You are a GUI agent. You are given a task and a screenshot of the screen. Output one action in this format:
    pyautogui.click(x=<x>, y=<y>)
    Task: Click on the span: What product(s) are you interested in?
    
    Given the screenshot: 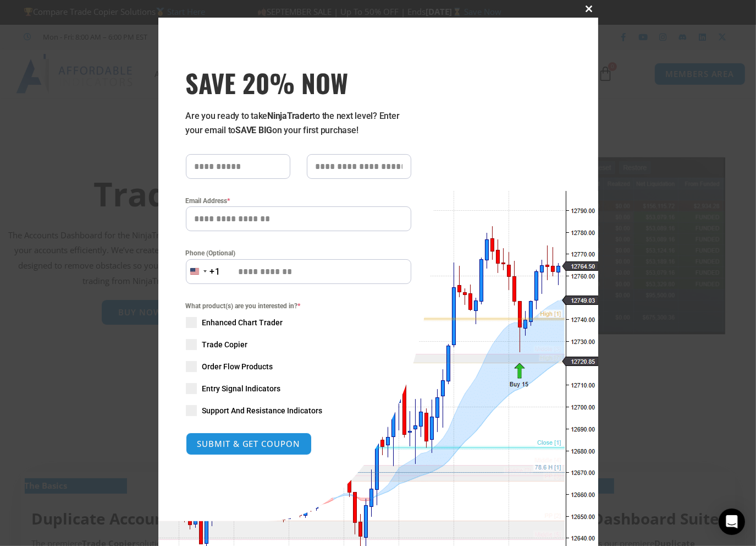 What is the action you would take?
    pyautogui.click(x=298, y=306)
    